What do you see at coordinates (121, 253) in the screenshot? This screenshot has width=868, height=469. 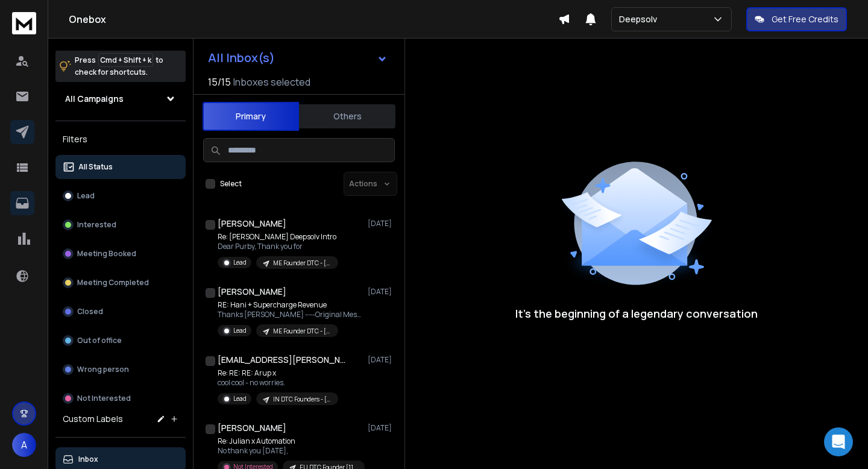 I see `button: Meeting Booked` at bounding box center [121, 253].